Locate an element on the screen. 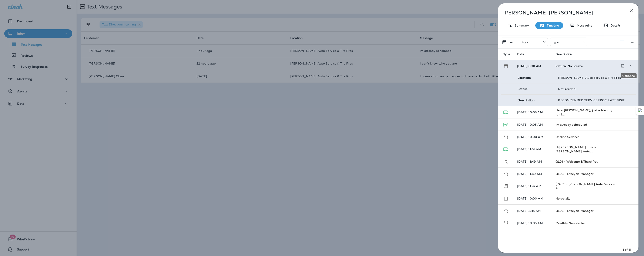 The width and height of the screenshot is (644, 256). span: Date is located at coordinates (521, 54).